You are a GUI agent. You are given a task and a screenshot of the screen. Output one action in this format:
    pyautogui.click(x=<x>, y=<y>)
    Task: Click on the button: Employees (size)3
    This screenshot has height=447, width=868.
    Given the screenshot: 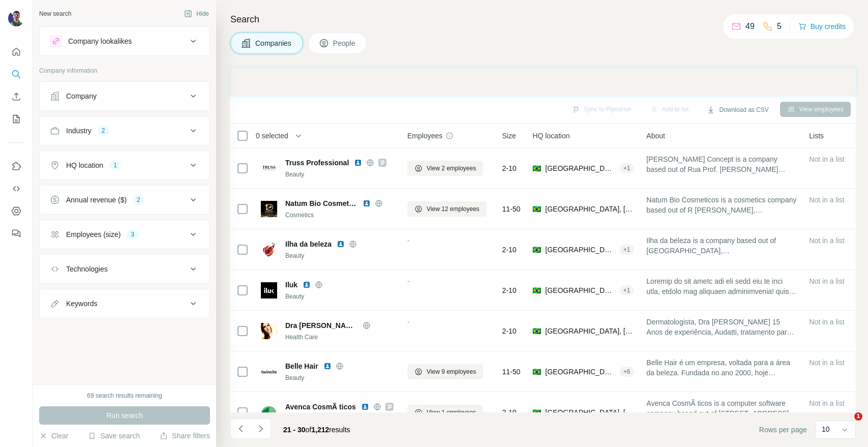 What is the action you would take?
    pyautogui.click(x=125, y=234)
    